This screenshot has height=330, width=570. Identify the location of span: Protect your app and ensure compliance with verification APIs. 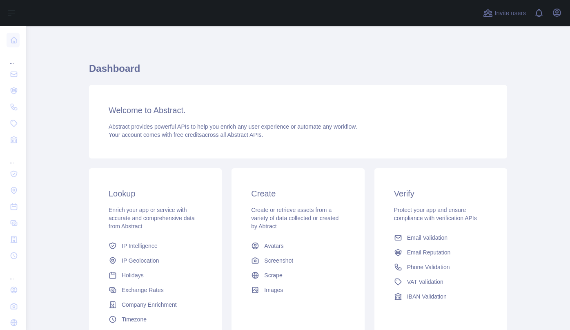
(435, 214).